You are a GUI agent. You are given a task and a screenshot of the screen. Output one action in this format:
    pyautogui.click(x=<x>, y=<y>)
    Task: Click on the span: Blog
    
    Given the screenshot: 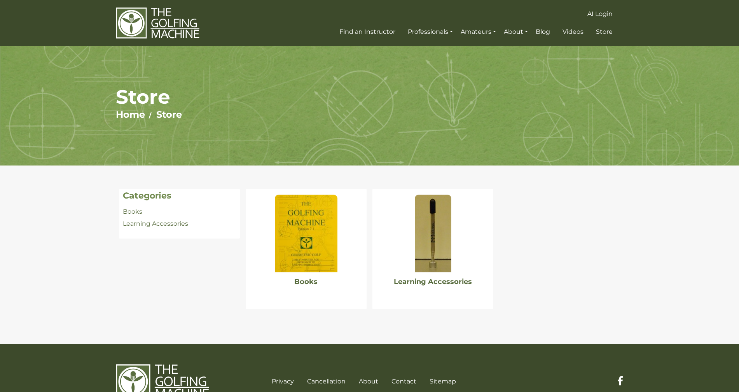 What is the action you would take?
    pyautogui.click(x=543, y=31)
    